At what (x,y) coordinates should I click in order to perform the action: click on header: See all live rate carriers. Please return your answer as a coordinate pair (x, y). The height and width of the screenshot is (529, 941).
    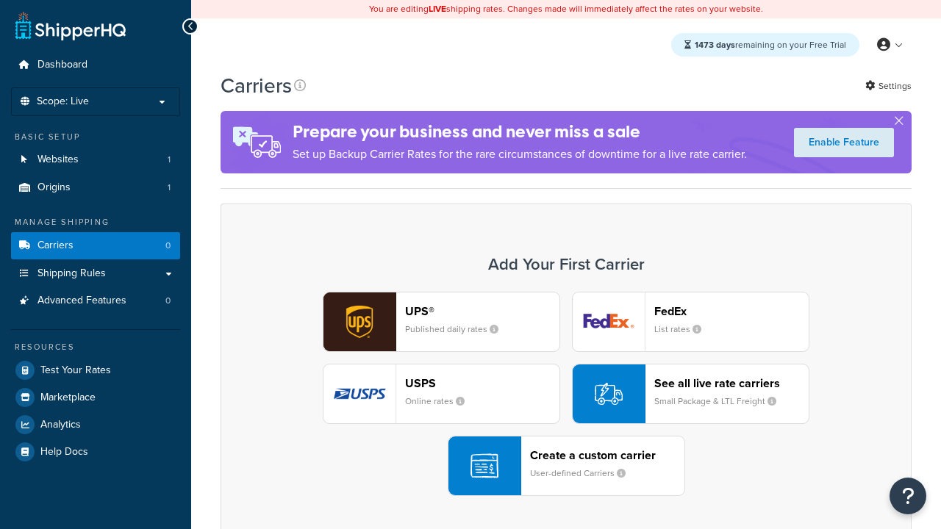
    Looking at the image, I should click on (732, 383).